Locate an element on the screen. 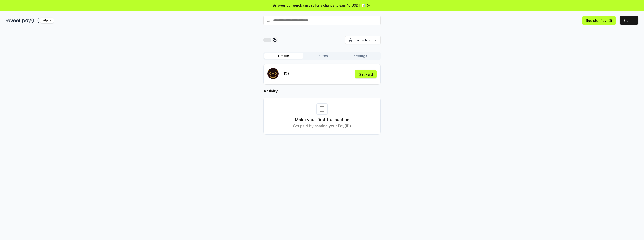 Image resolution: width=644 pixels, height=240 pixels. img: reveel_dark is located at coordinates (13, 20).